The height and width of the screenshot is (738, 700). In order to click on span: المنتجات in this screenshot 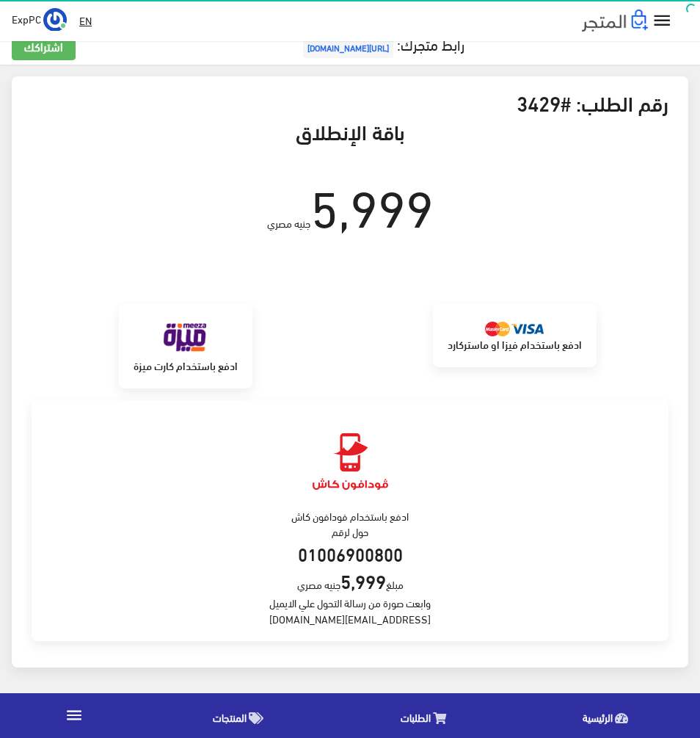, I will do `click(230, 717)`.